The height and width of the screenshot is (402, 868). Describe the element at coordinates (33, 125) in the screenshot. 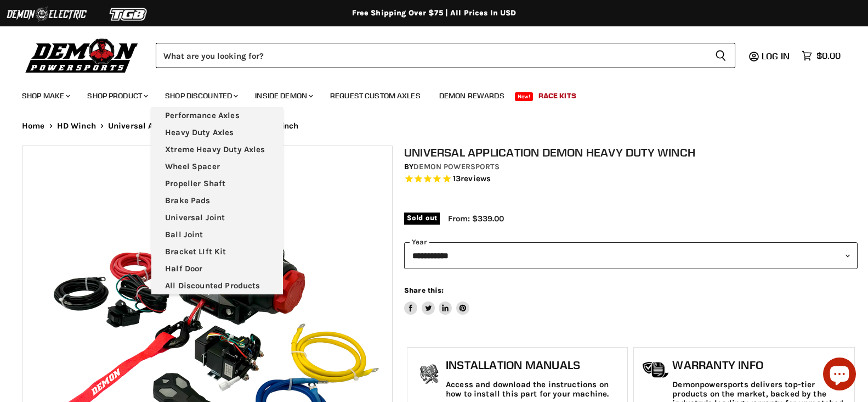

I see `a: Home` at that location.